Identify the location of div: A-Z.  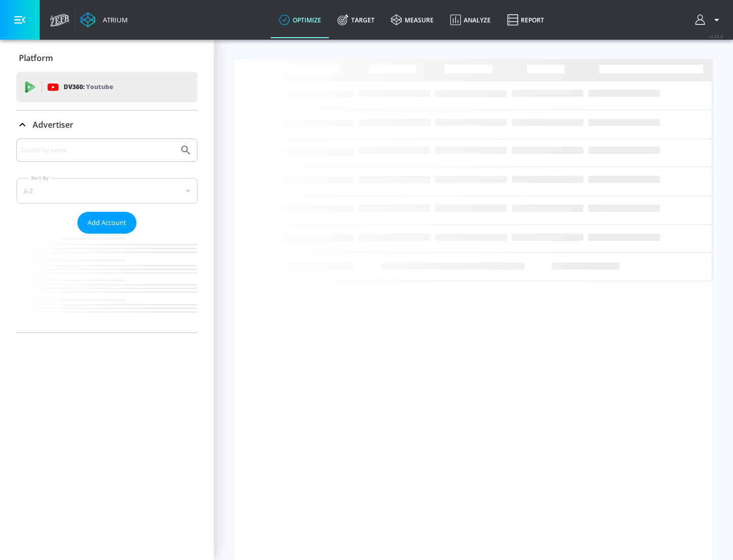
(107, 191).